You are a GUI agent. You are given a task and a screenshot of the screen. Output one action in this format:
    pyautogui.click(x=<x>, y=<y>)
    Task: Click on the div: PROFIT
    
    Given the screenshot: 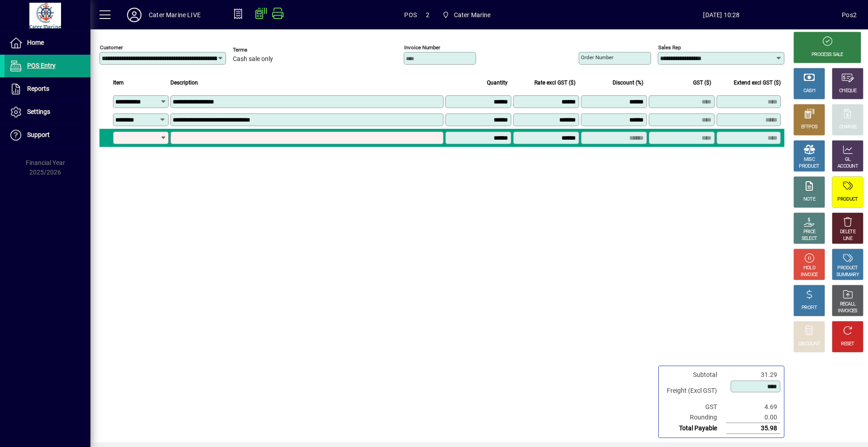 What is the action you would take?
    pyautogui.click(x=809, y=308)
    